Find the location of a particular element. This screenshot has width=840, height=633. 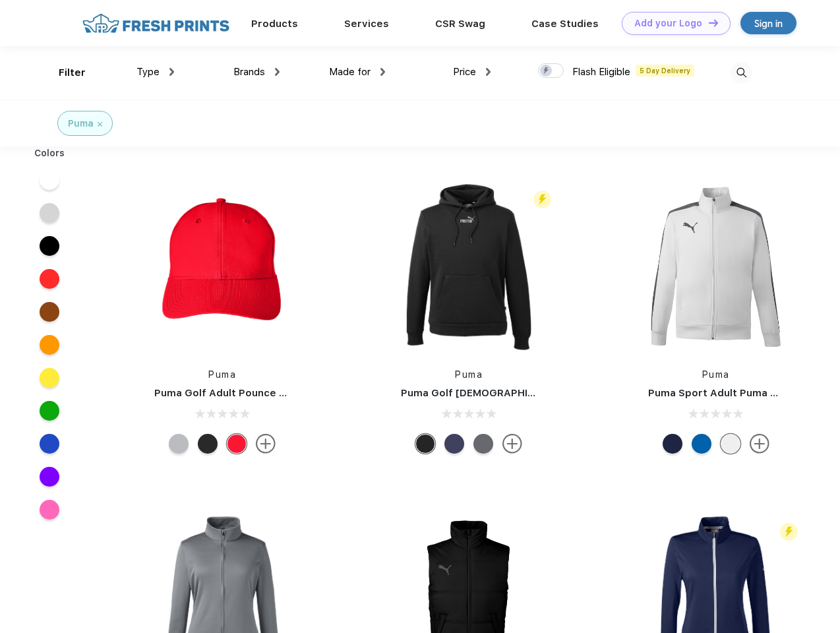

img: desktop_search.svg is located at coordinates (741, 73).